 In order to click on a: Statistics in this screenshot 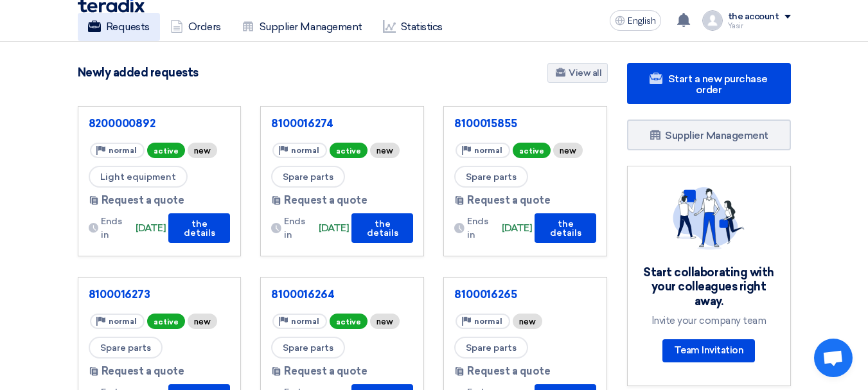, I will do `click(412, 27)`.